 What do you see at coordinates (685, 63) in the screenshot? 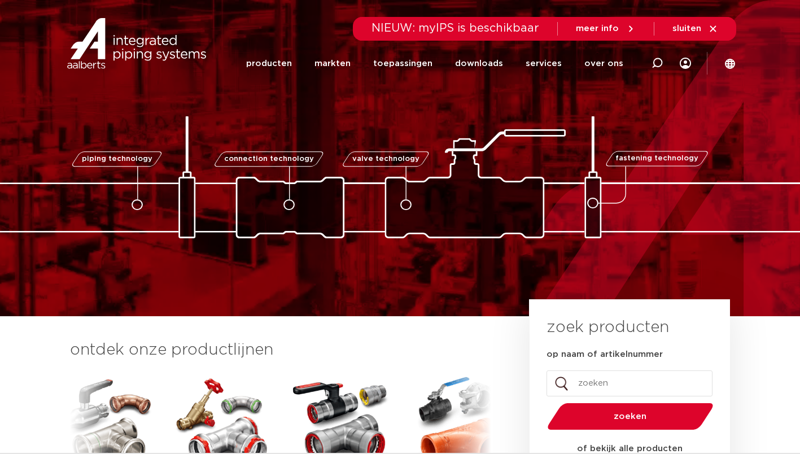
I see `div: my IPS` at bounding box center [685, 63].